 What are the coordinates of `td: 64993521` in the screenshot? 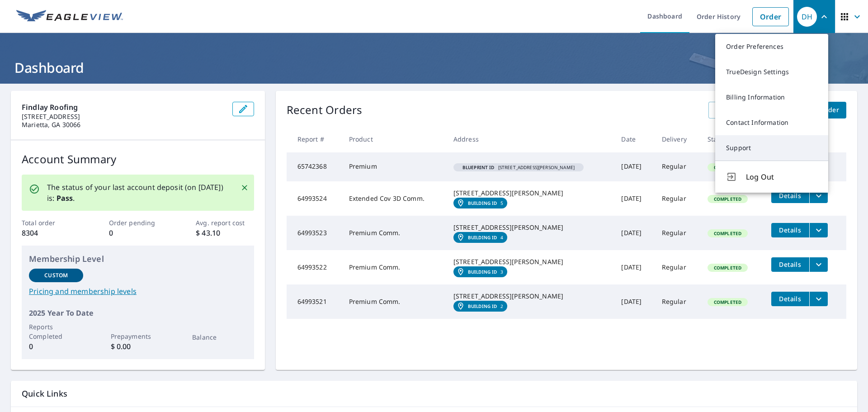 It's located at (314, 302).